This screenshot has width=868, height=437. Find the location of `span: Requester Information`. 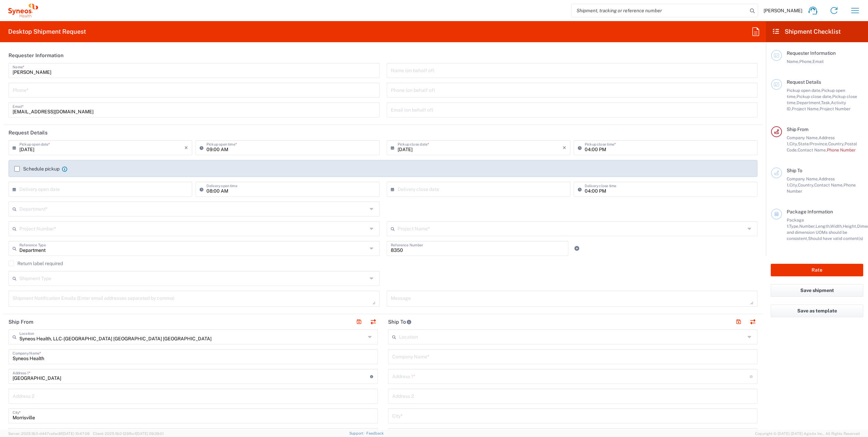

span: Requester Information is located at coordinates (811, 53).